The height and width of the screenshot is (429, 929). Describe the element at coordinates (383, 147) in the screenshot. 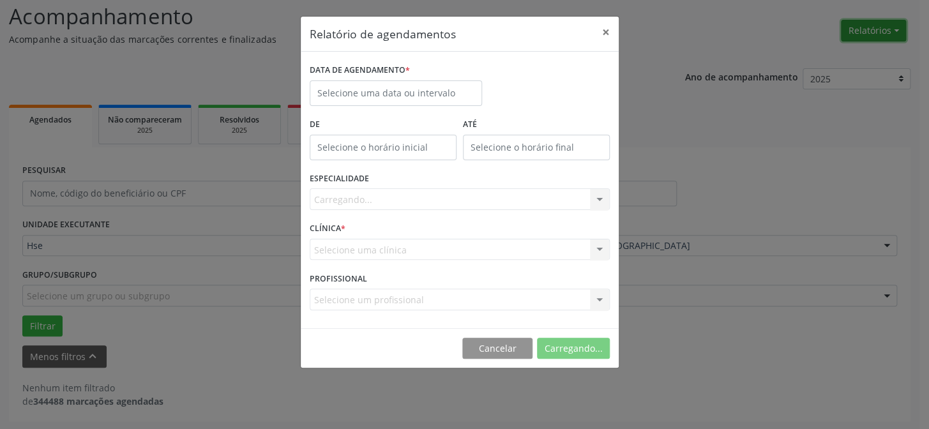

I see `input: Selecione o horário inicial` at that location.